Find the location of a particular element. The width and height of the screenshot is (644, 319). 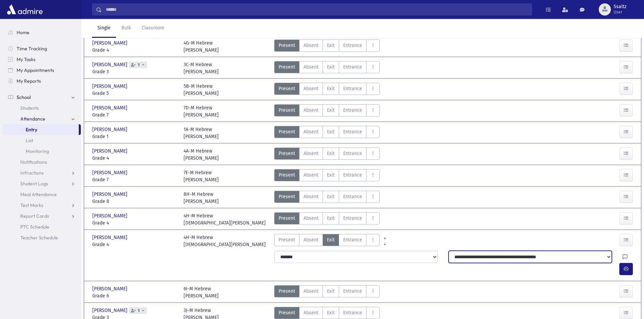

span: User is located at coordinates (620, 12).